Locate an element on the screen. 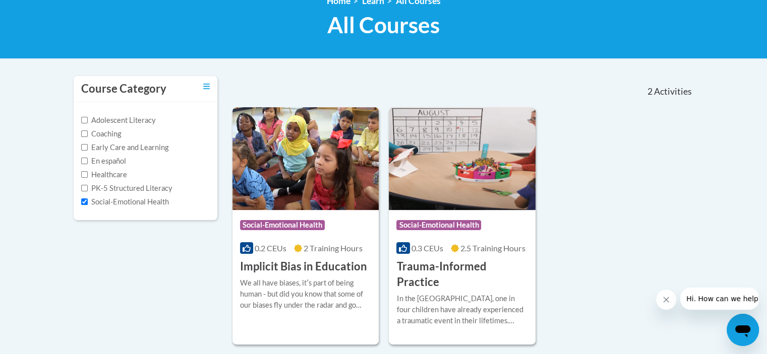 This screenshot has height=354, width=767. label: Adolescent Literacy is located at coordinates (118, 120).